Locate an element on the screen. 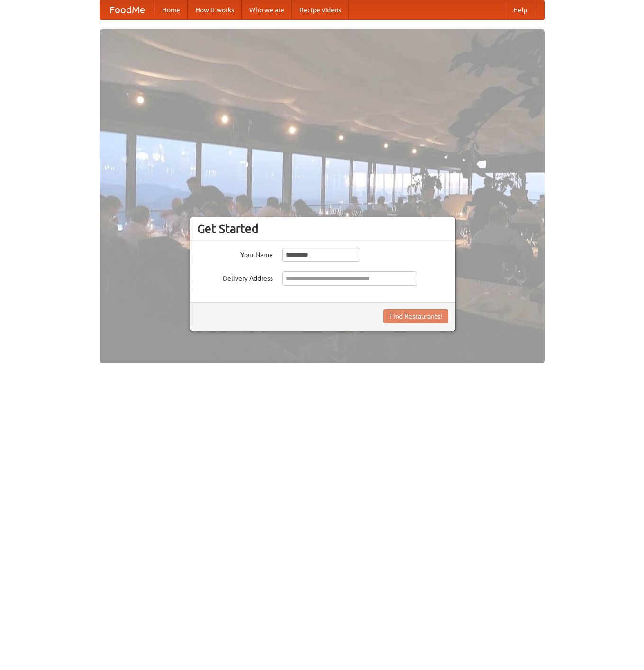 The image size is (644, 670). a: Who we are is located at coordinates (267, 10).